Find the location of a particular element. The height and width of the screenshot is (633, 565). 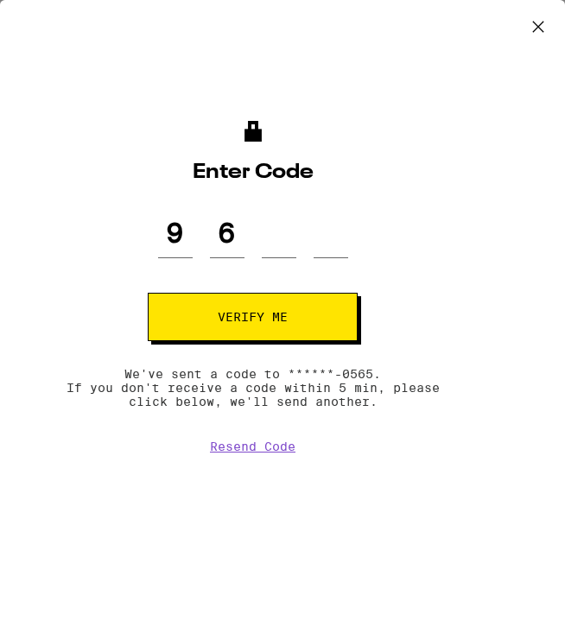

button: Verify me is located at coordinates (252, 317).